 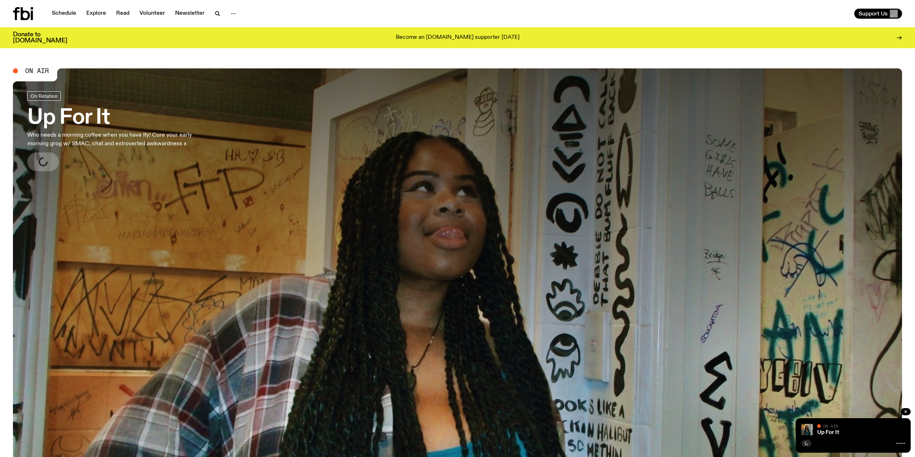 I want to click on img: Ify - a Brown Skin girl with black braided twists, looking up to the side with her tongue stickin..., so click(x=807, y=429).